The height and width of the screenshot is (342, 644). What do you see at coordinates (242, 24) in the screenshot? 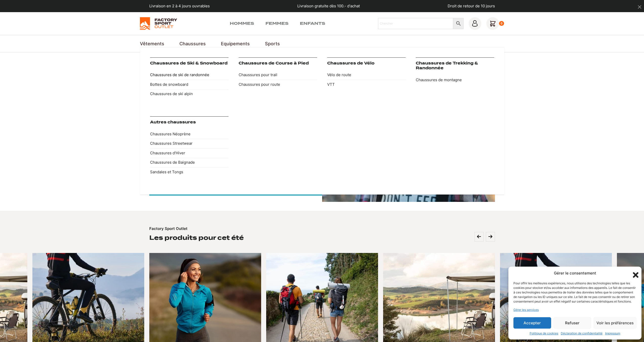
I see `a: Hommes` at bounding box center [242, 24].